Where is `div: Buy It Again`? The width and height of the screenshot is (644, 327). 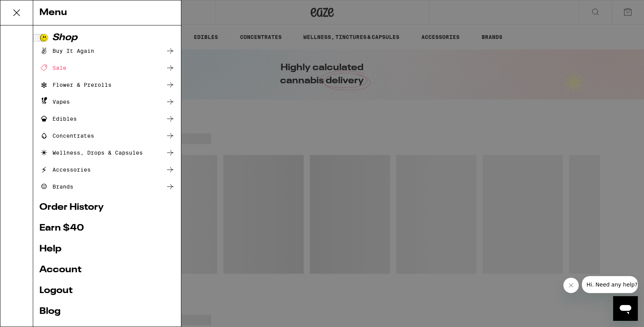 div: Buy It Again is located at coordinates (67, 51).